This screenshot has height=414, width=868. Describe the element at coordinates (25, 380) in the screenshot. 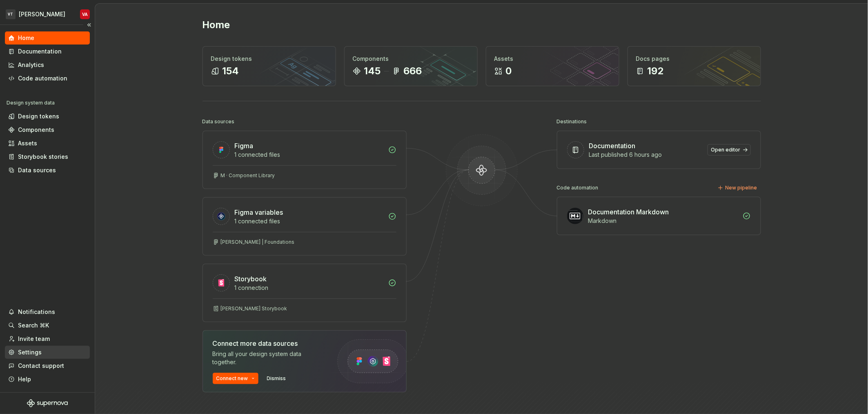

I see `div: Help` at that location.